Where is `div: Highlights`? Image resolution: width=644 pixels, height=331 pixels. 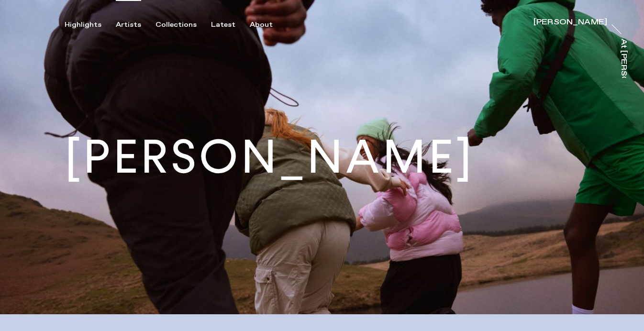
div: Highlights is located at coordinates (83, 25).